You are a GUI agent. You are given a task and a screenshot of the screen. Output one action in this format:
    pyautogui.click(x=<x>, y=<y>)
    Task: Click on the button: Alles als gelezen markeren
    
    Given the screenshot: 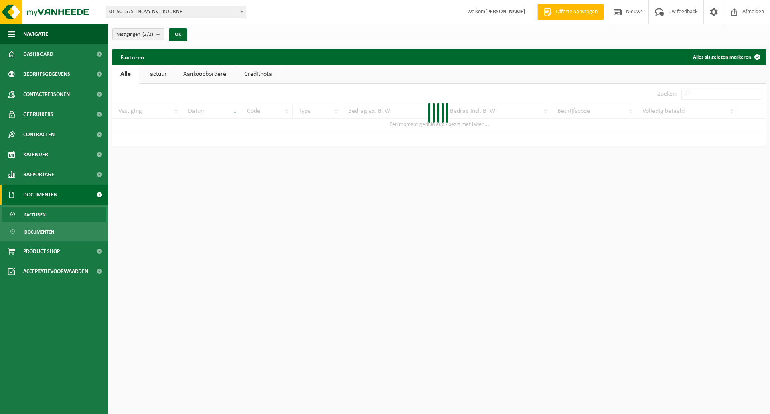 What is the action you would take?
    pyautogui.click(x=726, y=57)
    